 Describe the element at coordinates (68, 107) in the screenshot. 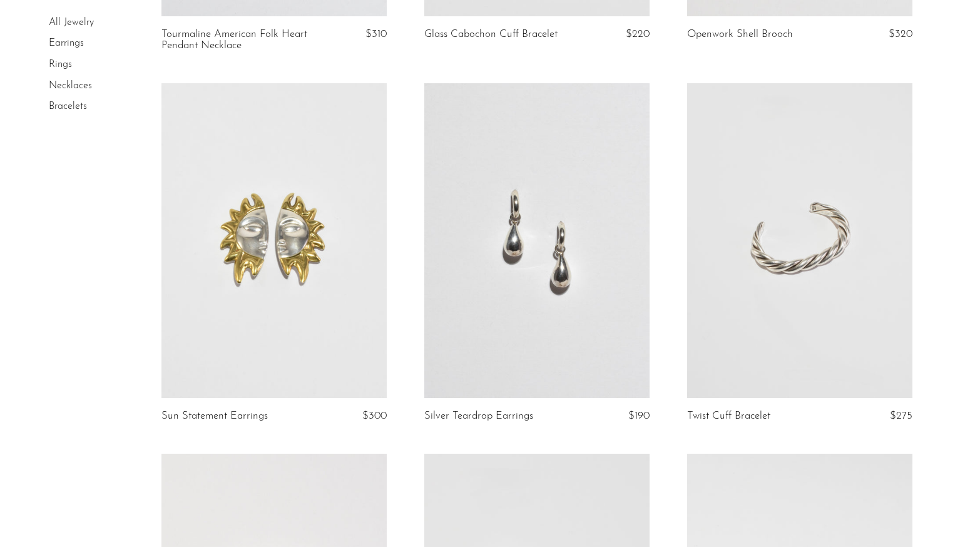

I see `a: Bracelets` at that location.